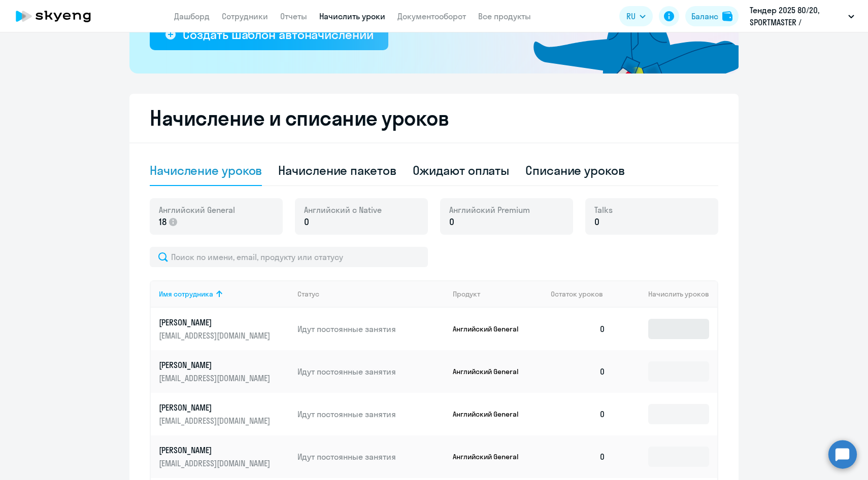 The width and height of the screenshot is (868, 480). I want to click on button: Создать шаблон автоначислений, so click(269, 35).